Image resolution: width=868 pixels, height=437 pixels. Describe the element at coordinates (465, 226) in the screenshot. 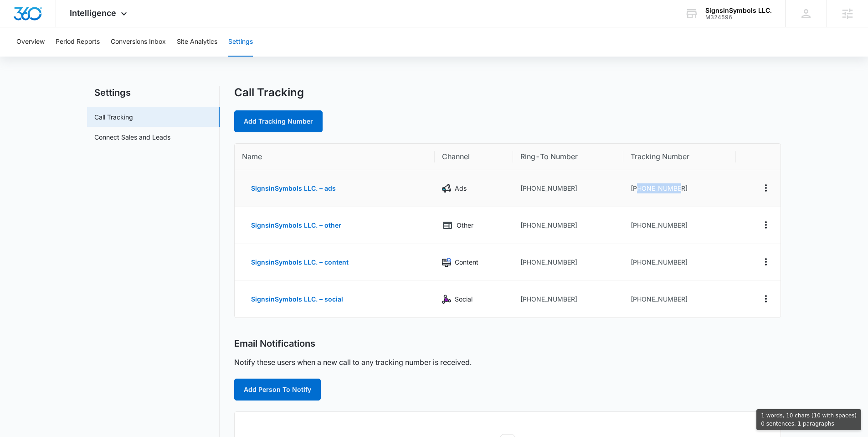

I see `p: Other` at that location.